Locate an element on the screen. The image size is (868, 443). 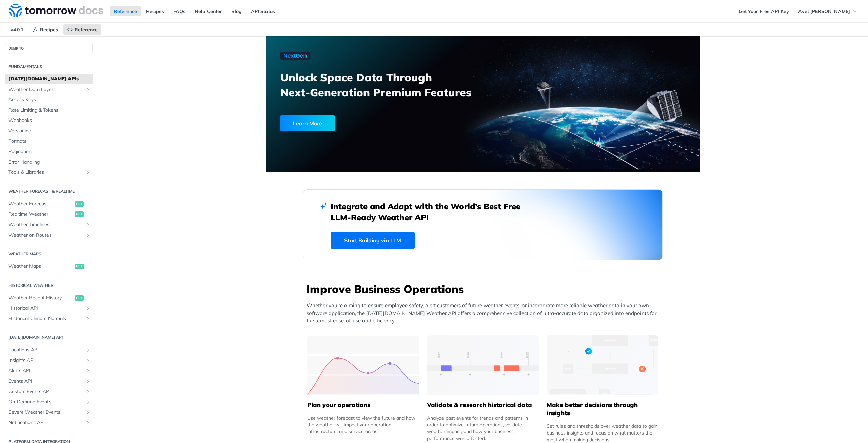
span: Alerts API is located at coordinates (46, 370).